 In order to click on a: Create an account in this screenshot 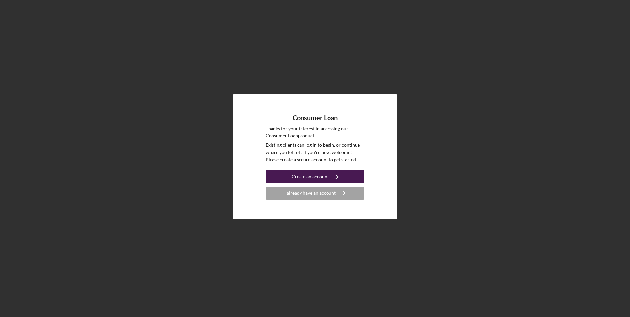, I will do `click(315, 177)`.